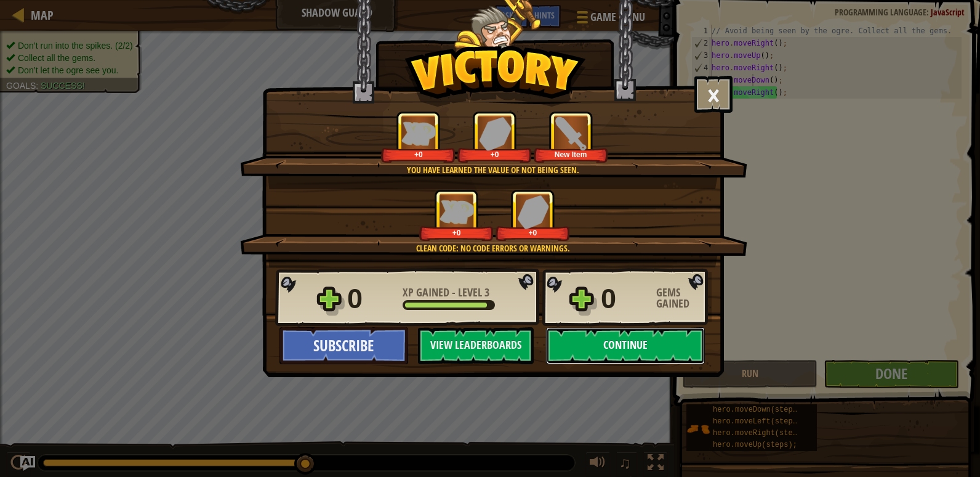  I want to click on button: Subscribe, so click(344, 345).